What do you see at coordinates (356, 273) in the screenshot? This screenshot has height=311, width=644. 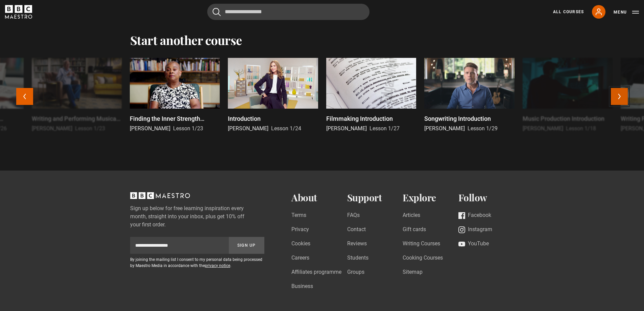 I see `a: Groups` at bounding box center [356, 273].